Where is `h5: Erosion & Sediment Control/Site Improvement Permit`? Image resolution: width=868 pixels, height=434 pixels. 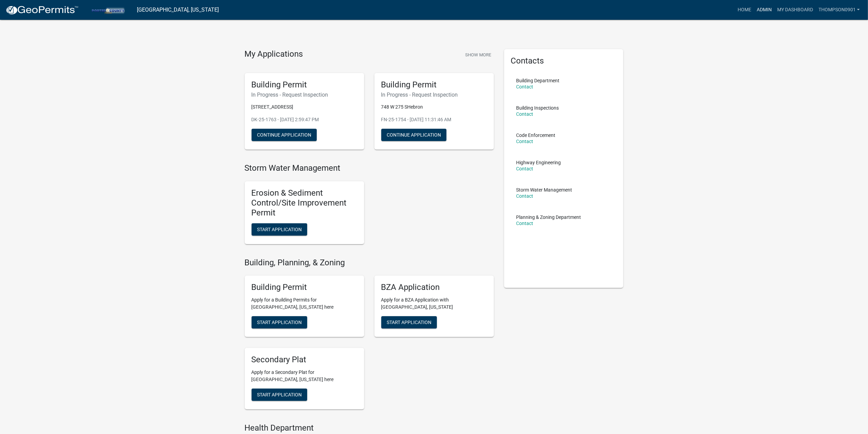 h5: Erosion & Sediment Control/Site Improvement Permit is located at coordinates (304, 203).